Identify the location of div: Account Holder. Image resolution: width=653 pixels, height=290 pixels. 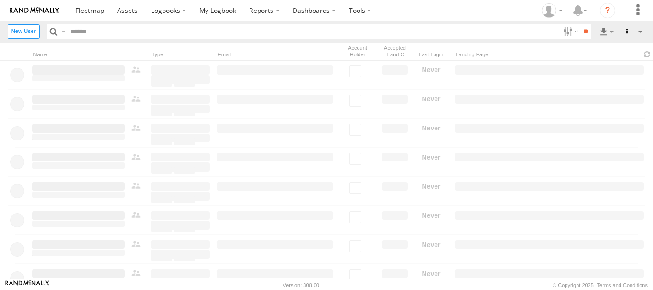
(357, 51).